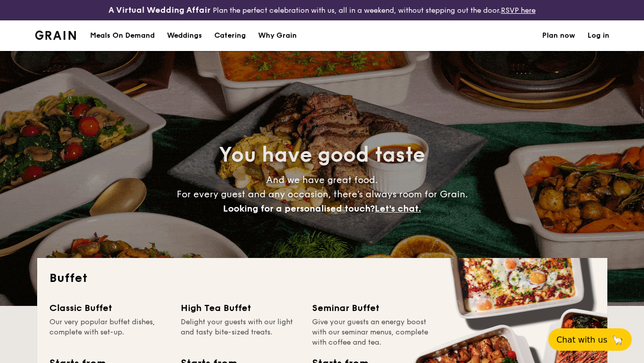 Image resolution: width=644 pixels, height=363 pixels. I want to click on a: Why Grain, so click(277, 35).